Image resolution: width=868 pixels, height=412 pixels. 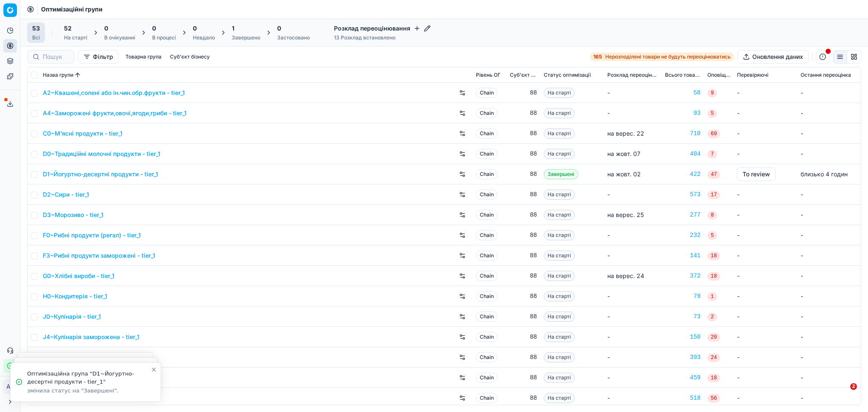 I want to click on span: на жовт. 02, so click(x=624, y=174).